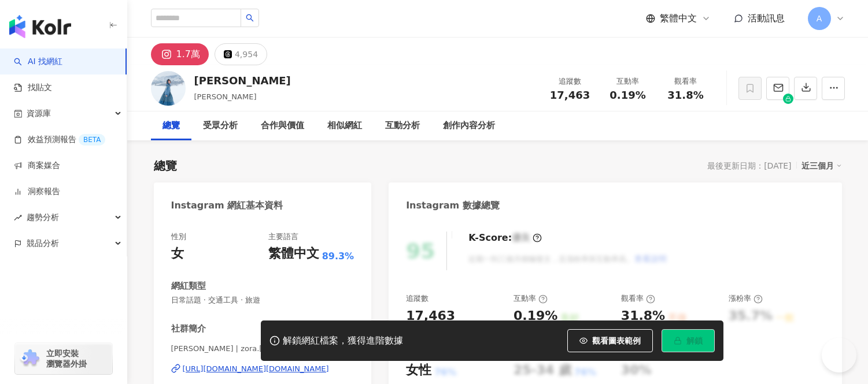 The width and height of the screenshot is (868, 384). I want to click on div: 近三個月, so click(822, 166).